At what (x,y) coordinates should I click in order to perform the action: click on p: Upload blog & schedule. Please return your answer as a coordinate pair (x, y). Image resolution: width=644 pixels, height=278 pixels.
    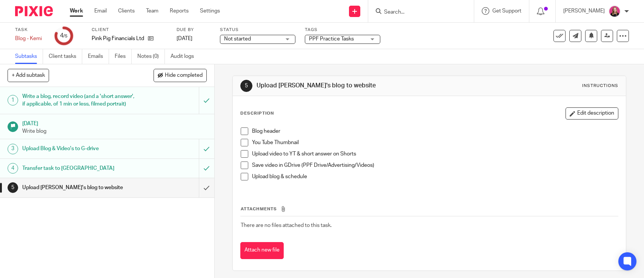
    Looking at the image, I should click on (434, 176).